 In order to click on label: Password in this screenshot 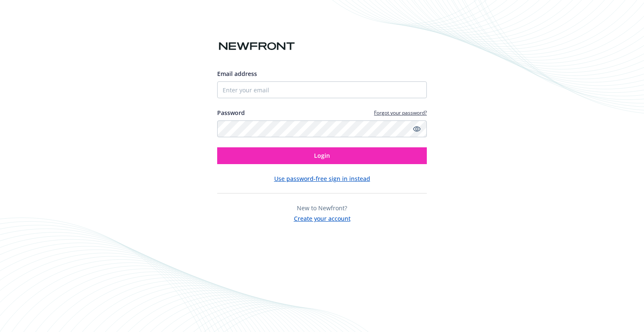, I will do `click(231, 112)`.